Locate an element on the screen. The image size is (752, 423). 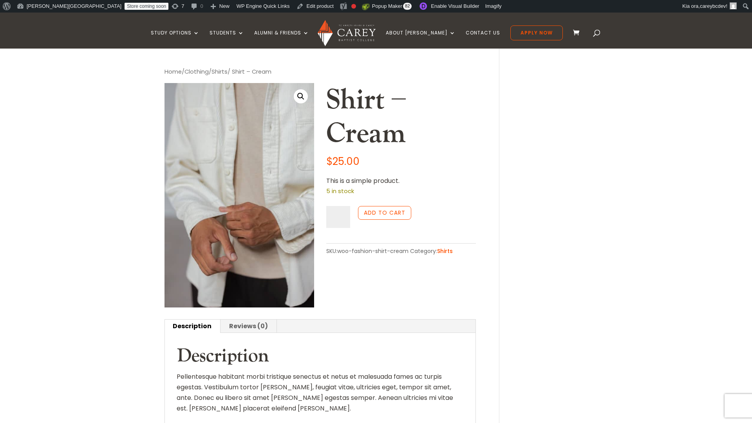
span: Category: is located at coordinates (431, 251).